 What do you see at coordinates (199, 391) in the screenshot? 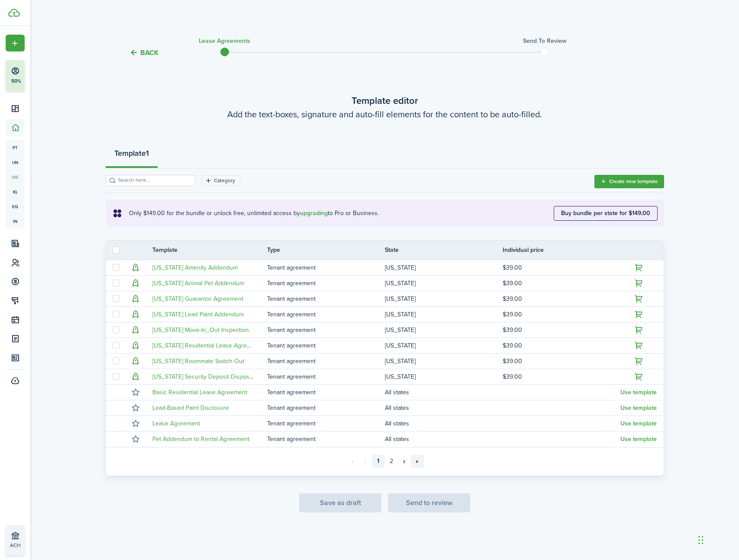
I see `a: Basic Residential Lease Agreement` at bounding box center [199, 391].